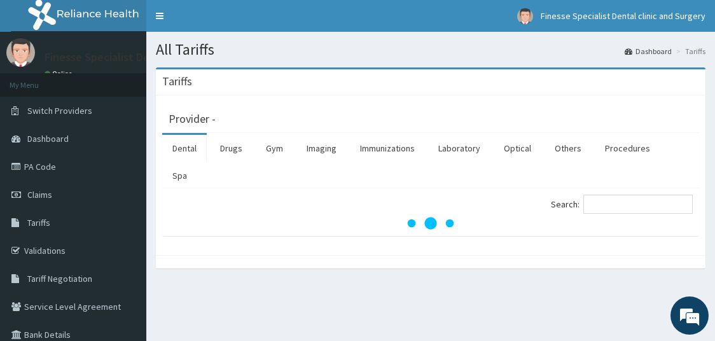 The image size is (715, 341). What do you see at coordinates (689, 51) in the screenshot?
I see `li: Tariffs` at bounding box center [689, 51].